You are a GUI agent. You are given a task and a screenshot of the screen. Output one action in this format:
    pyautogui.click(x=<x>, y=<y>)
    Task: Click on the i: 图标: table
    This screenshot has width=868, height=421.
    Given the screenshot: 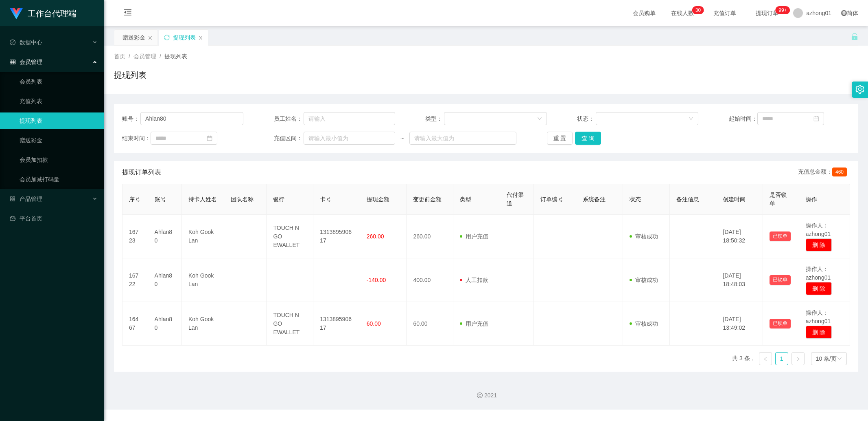 What is the action you would take?
    pyautogui.click(x=12, y=61)
    